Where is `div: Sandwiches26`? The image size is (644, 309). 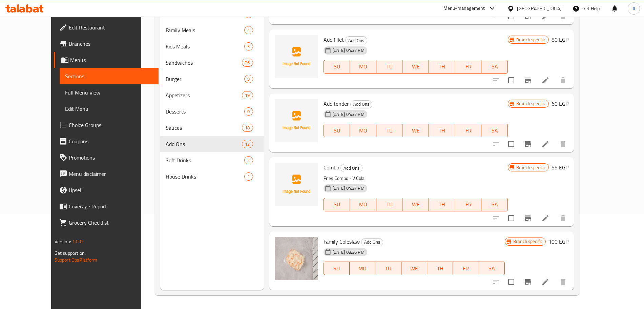 div: Sandwiches26 is located at coordinates (211, 63).